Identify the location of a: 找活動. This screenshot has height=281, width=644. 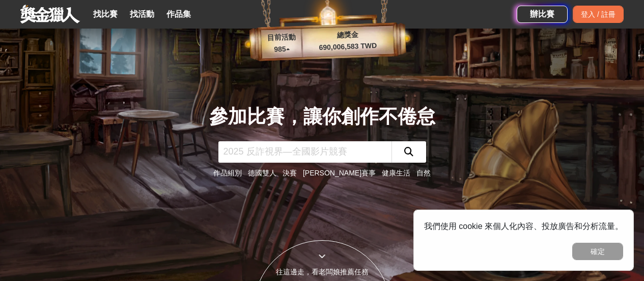
(142, 14).